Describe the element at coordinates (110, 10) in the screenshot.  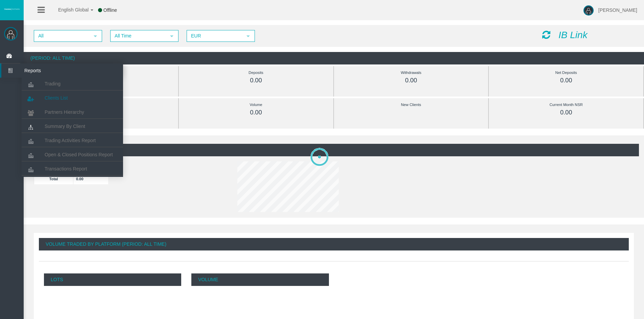
I see `span: Offline` at that location.